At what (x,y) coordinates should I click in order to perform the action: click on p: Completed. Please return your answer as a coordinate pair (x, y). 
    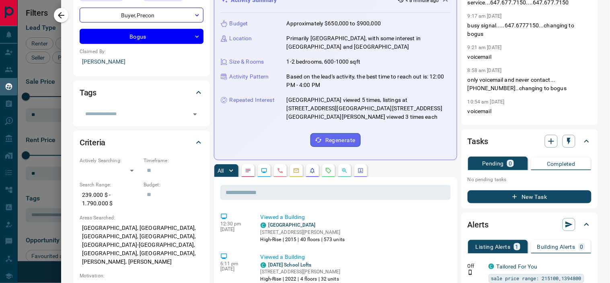
    Looking at the image, I should click on (561, 164).